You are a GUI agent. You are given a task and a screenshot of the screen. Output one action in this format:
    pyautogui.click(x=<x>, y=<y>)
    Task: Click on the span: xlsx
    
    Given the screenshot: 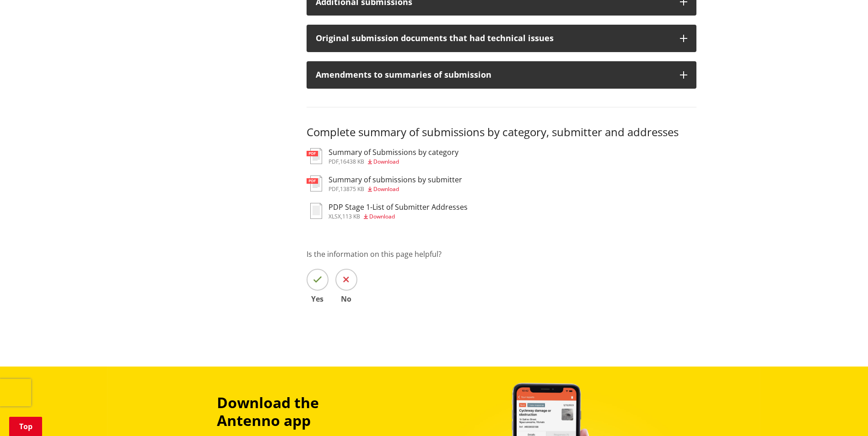 What is the action you would take?
    pyautogui.click(x=335, y=216)
    